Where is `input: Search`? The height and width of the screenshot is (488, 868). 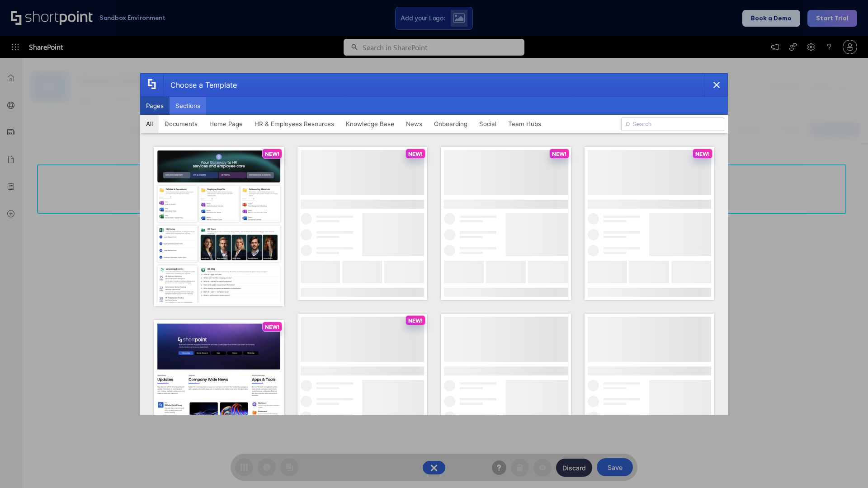
input: Search is located at coordinates (673, 125).